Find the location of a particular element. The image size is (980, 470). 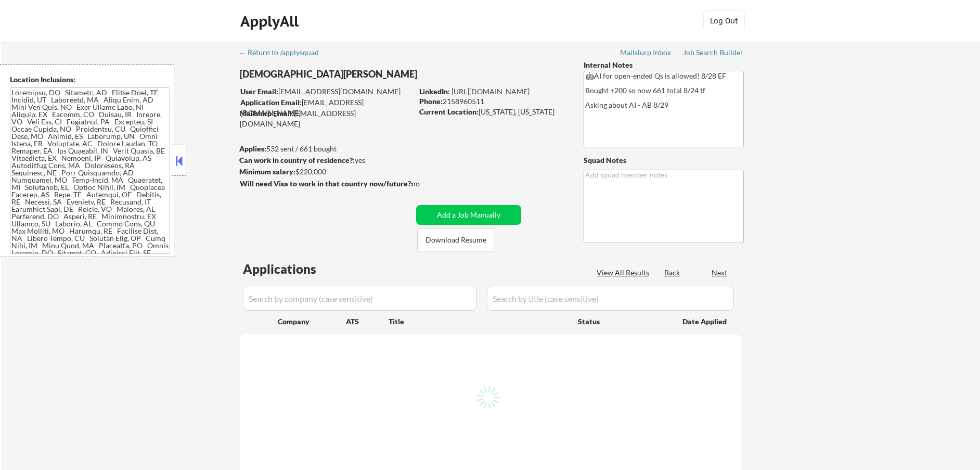

strong: Applies: is located at coordinates (253, 148).